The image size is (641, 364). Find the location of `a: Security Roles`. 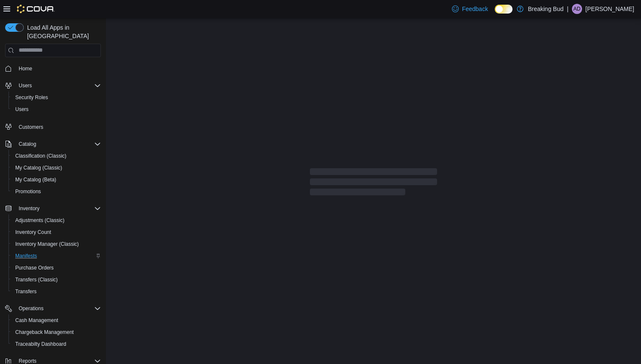

a: Security Roles is located at coordinates (31, 98).